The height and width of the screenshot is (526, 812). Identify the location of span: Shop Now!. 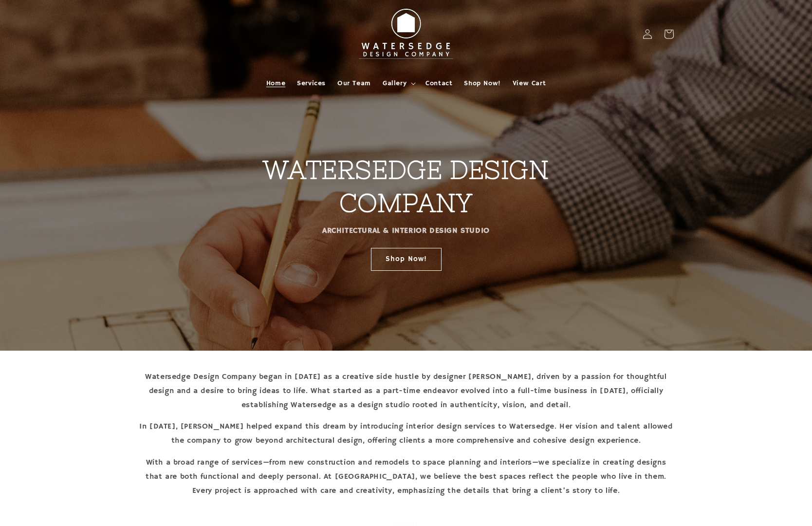
(482, 83).